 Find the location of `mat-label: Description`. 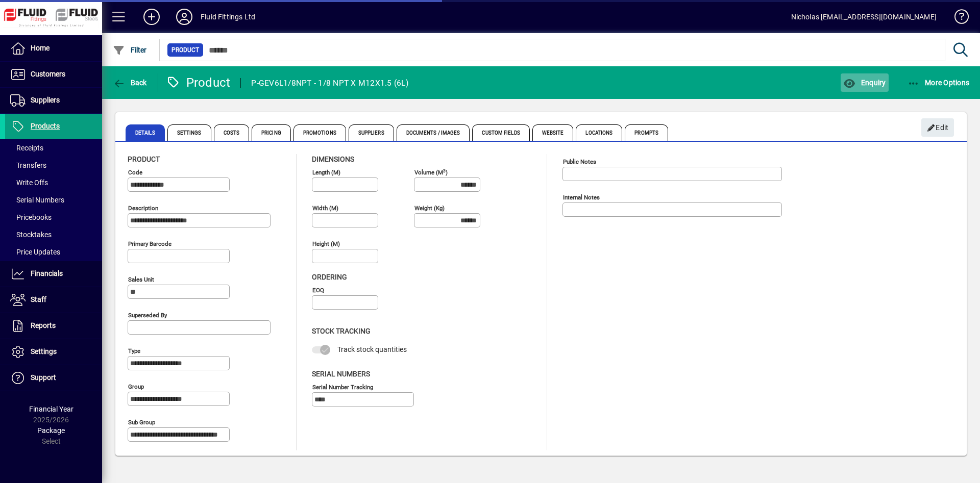

mat-label: Description is located at coordinates (143, 209).